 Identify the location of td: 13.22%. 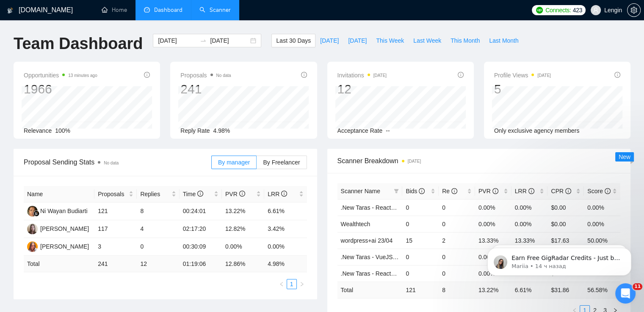
(243, 211).